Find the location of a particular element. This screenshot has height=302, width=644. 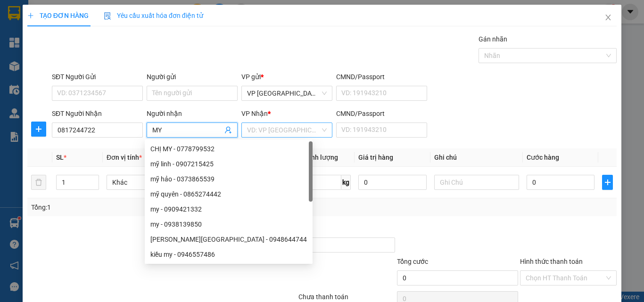

span: environment is located at coordinates (58, 27).